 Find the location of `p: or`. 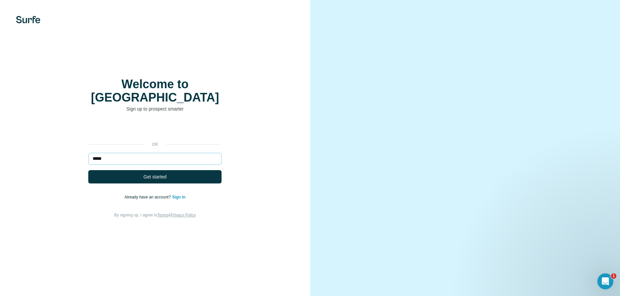

p: or is located at coordinates (155, 145).